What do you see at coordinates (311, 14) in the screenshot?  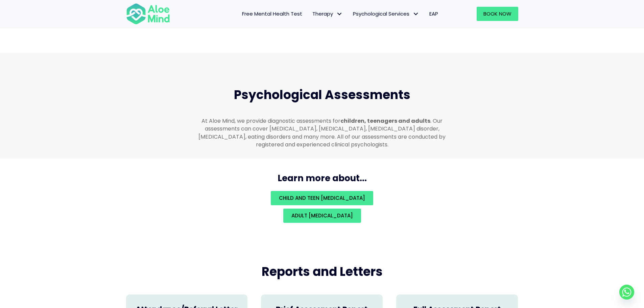 I see `nav: Menu` at bounding box center [311, 14].